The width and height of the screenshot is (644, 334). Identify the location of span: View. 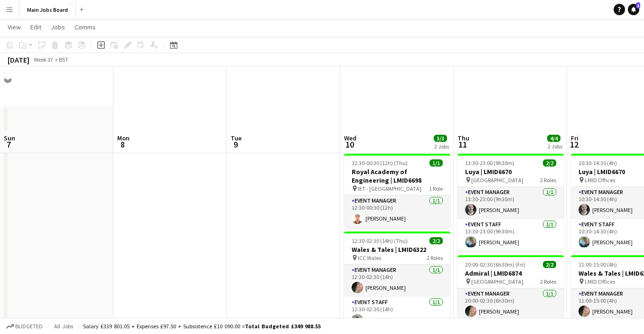
(14, 27).